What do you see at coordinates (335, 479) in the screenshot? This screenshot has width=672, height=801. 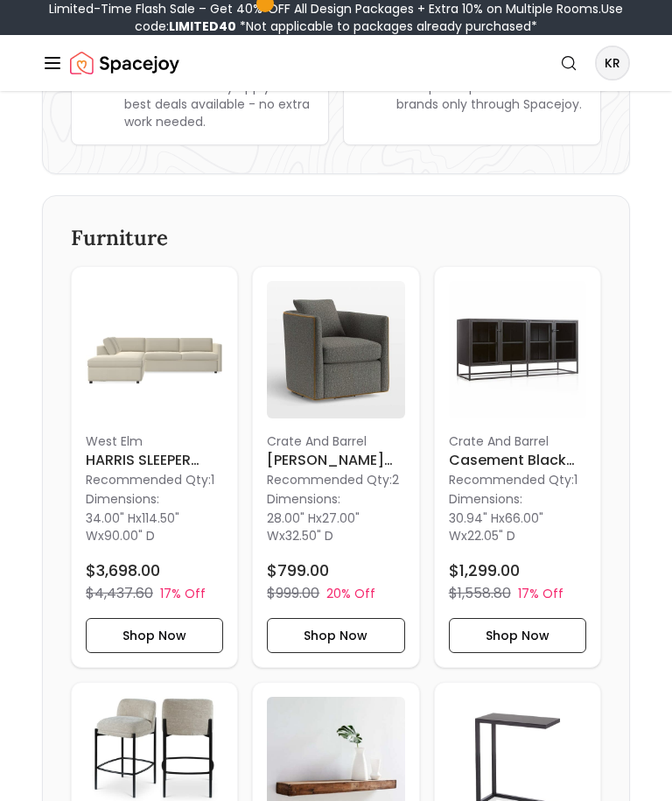 I see `p: Recommended Qty: 2` at bounding box center [335, 479].